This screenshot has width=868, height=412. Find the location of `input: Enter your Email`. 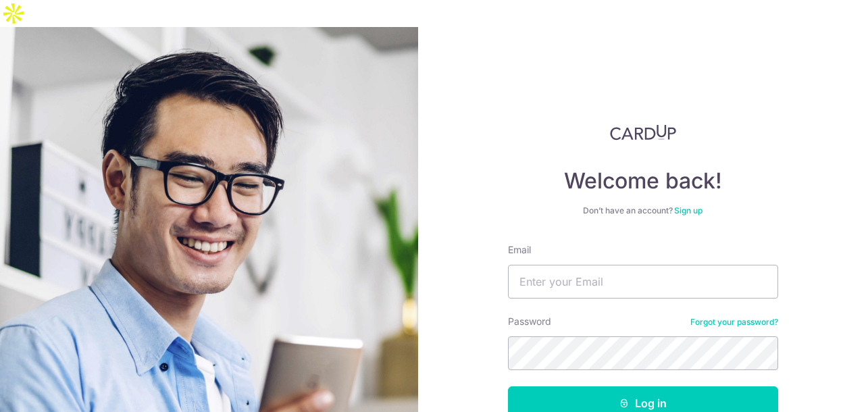

input: Enter your Email is located at coordinates (643, 281).